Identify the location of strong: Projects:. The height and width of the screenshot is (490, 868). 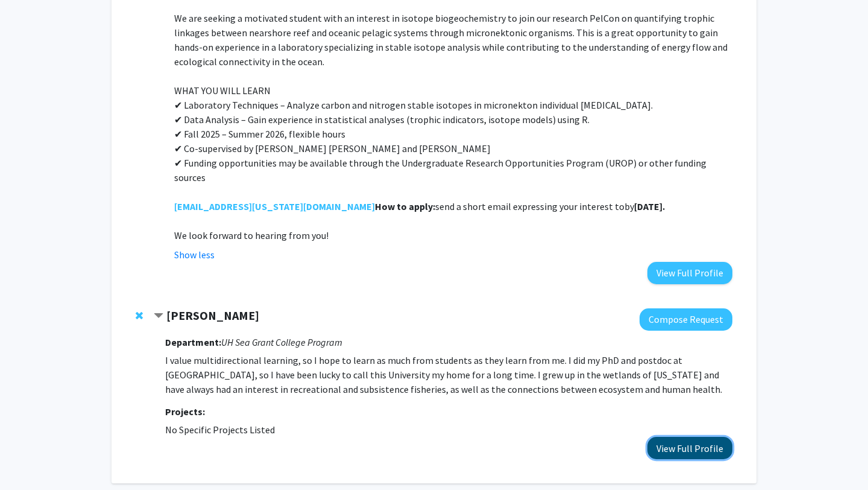
(185, 411).